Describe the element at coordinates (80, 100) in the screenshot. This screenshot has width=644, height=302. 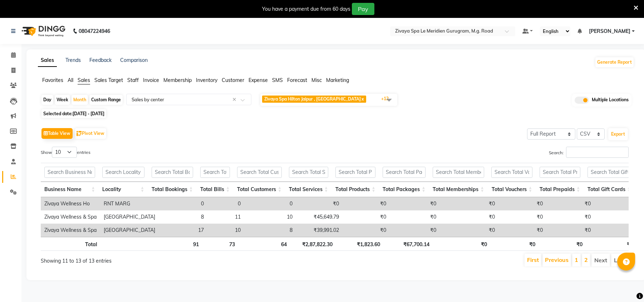
I see `div: Month` at that location.